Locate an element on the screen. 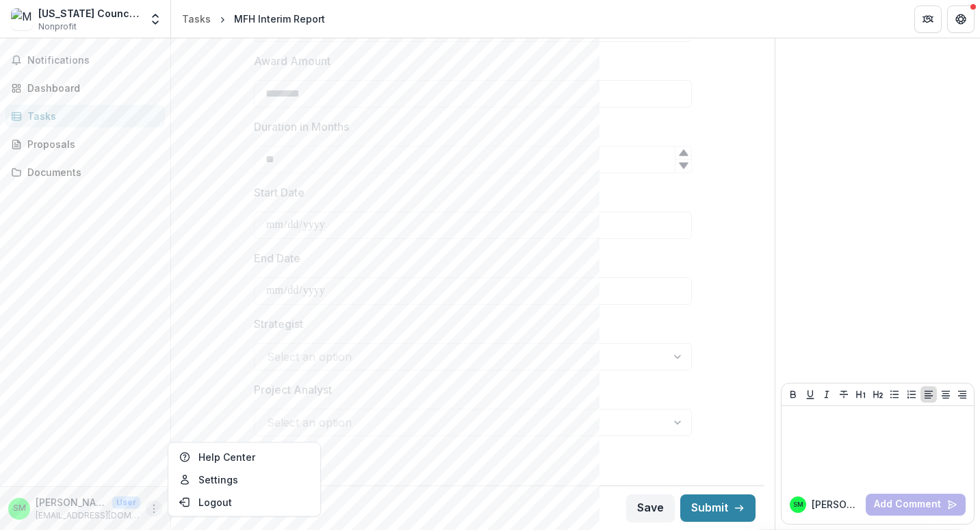  img: Missouri Council On Aging is located at coordinates (22, 19).